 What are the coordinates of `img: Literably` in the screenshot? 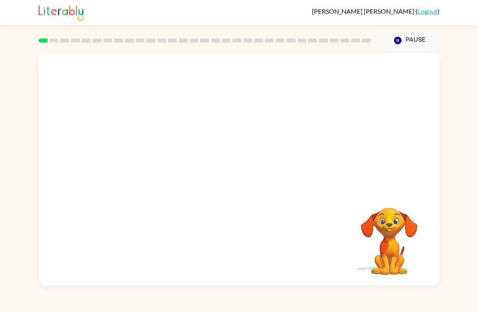 It's located at (61, 12).